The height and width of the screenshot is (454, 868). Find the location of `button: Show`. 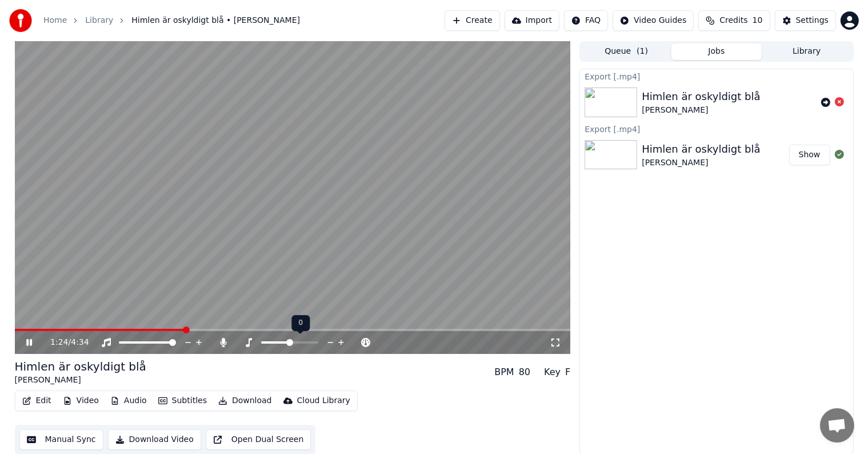

button: Show is located at coordinates (810, 155).